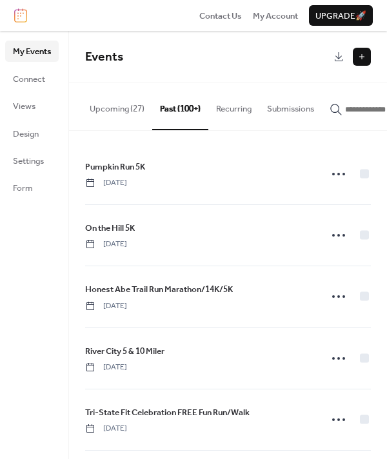 Image resolution: width=387 pixels, height=459 pixels. Describe the element at coordinates (341, 16) in the screenshot. I see `span: Upgrade 🚀` at that location.